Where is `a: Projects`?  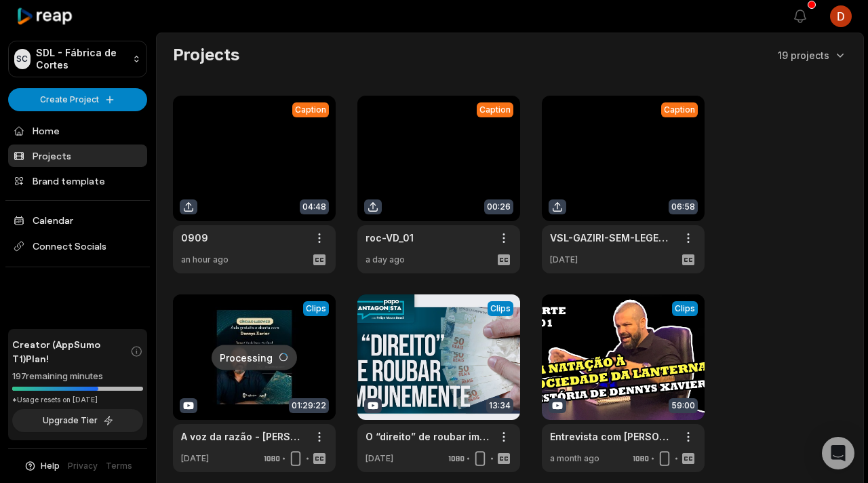
a: Projects is located at coordinates (77, 155).